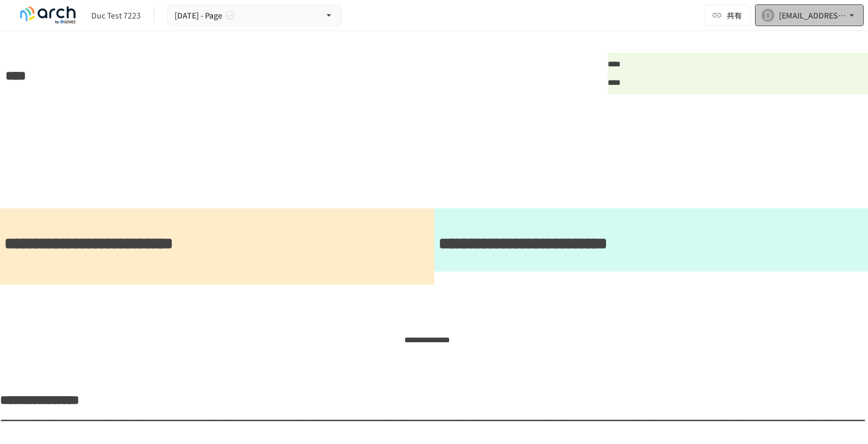  I want to click on span: 共有, so click(734, 15).